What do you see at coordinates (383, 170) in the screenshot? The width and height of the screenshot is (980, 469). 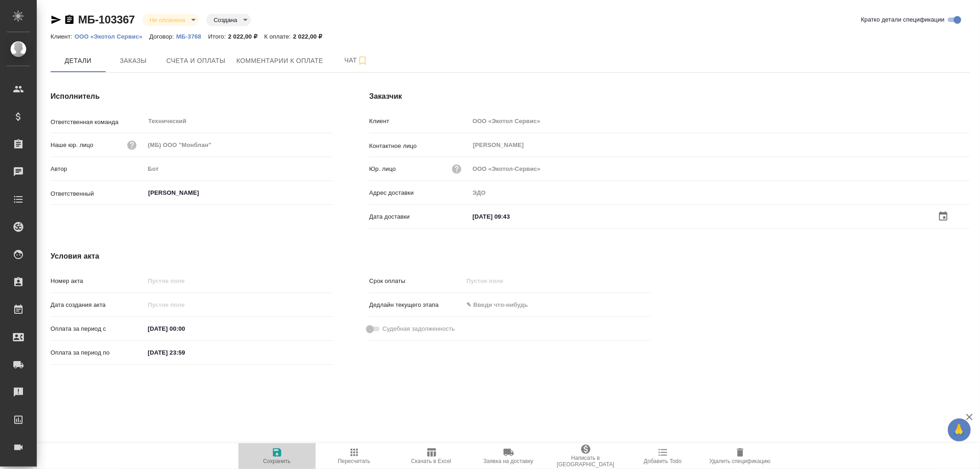 I see `p: Юр. лицо` at bounding box center [383, 170].